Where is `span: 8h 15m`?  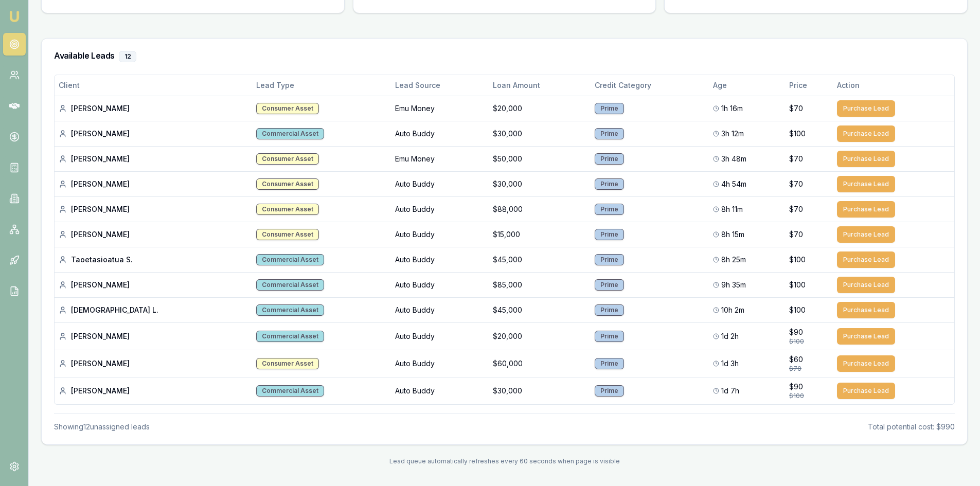
span: 8h 15m is located at coordinates (732, 235).